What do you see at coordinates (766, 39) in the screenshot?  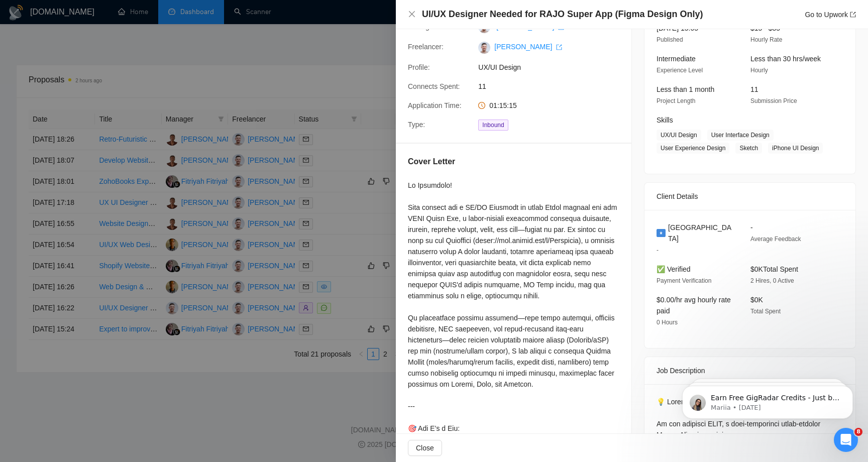 I see `span: Hourly Rate` at bounding box center [766, 39].